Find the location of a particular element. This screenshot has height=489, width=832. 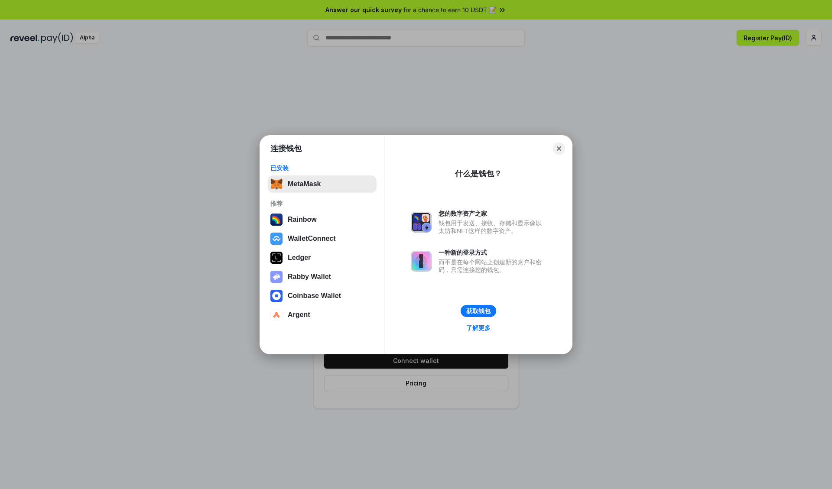

div: Rabby Wallet is located at coordinates (309, 277).